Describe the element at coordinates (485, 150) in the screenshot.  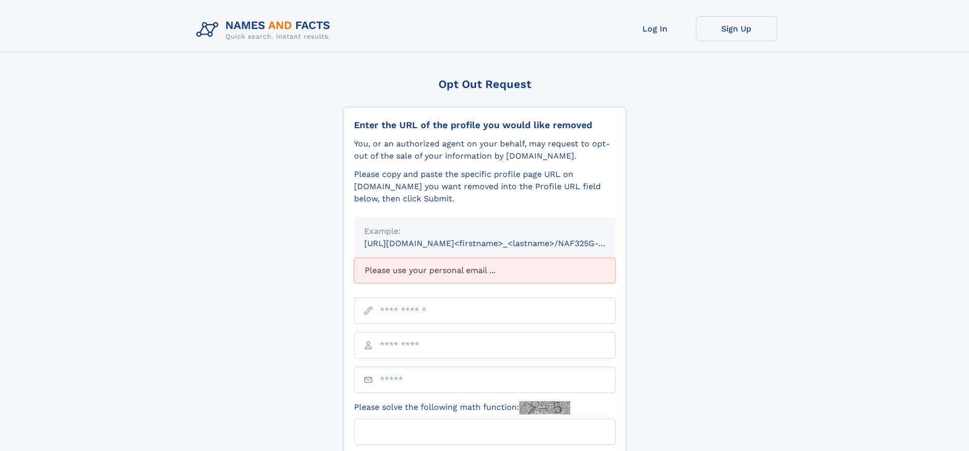
I see `div: You, or an authorized agent on your behalf, may request to opt-out of the sale of your informatio...` at that location.